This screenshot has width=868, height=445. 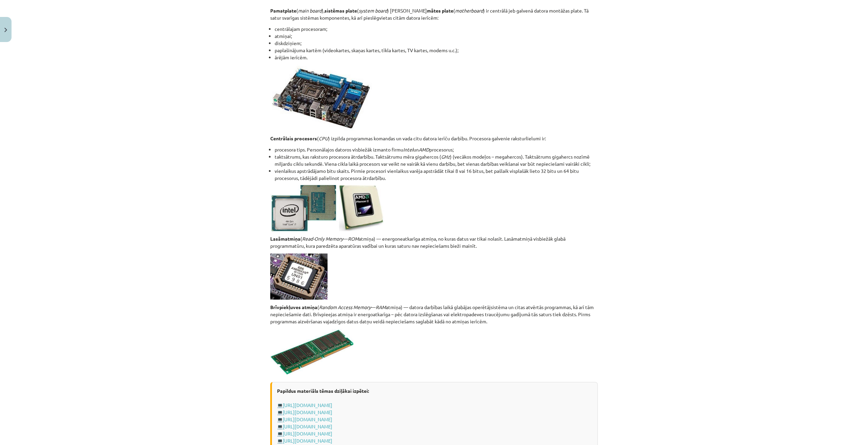 I want to click on em: AMD, so click(x=424, y=149).